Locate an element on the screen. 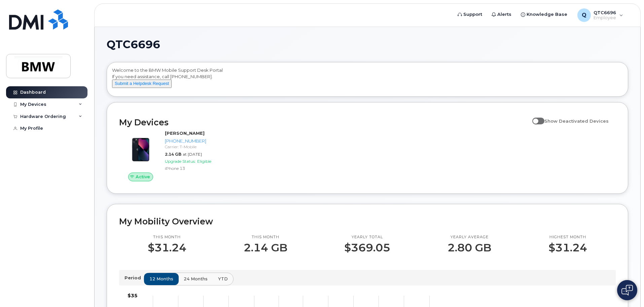  p: Highest month is located at coordinates (568, 237).